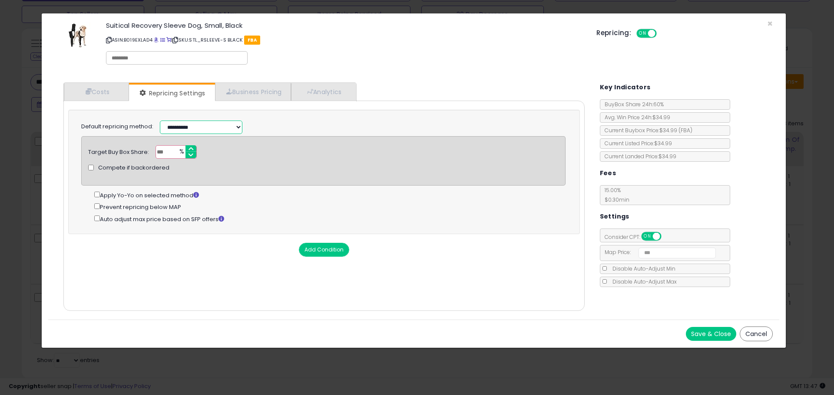  I want to click on span: Compete if backordered, so click(134, 168).